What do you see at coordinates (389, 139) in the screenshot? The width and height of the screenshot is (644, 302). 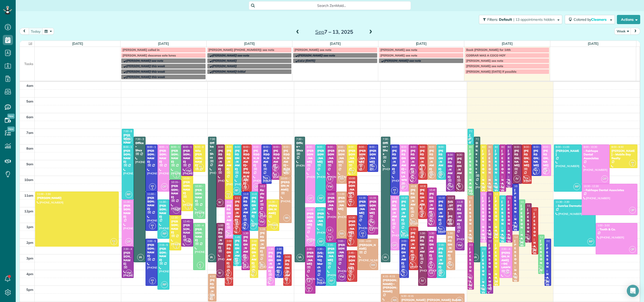 I see `span: 7:30 - 3:30` at bounding box center [389, 139].